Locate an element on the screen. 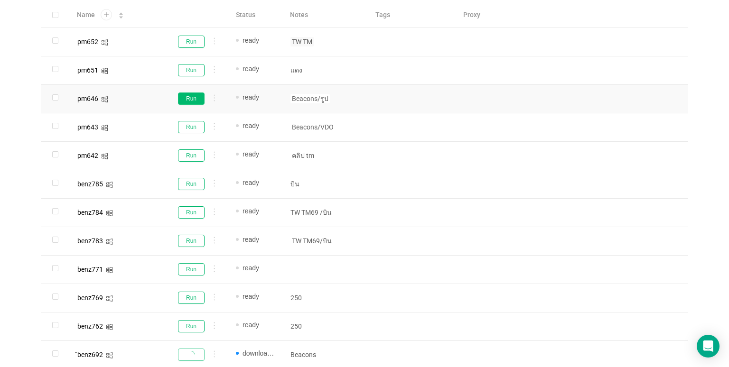  div: benz784 is located at coordinates (90, 213).